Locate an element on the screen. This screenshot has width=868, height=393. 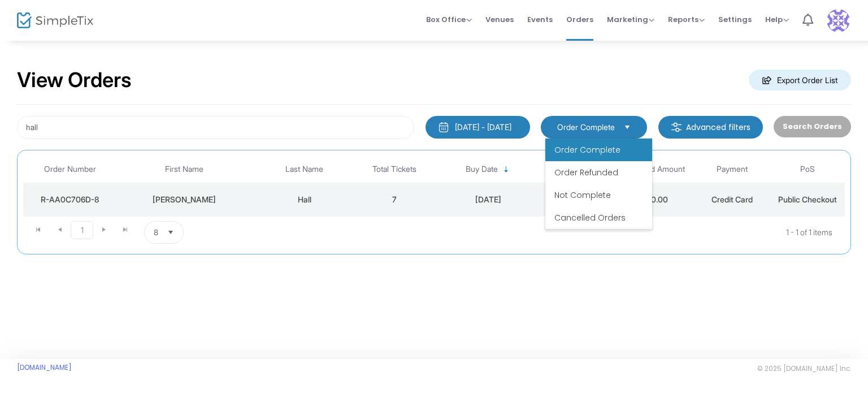
span: Cancelled Orders is located at coordinates (591, 217).